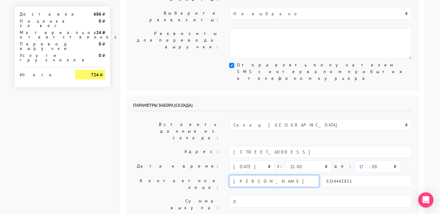  I want to click on strong: 724, so click(95, 75).